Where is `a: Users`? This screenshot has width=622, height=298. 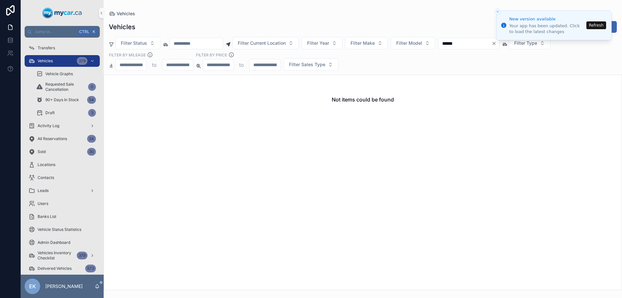 a: Users is located at coordinates (62, 203).